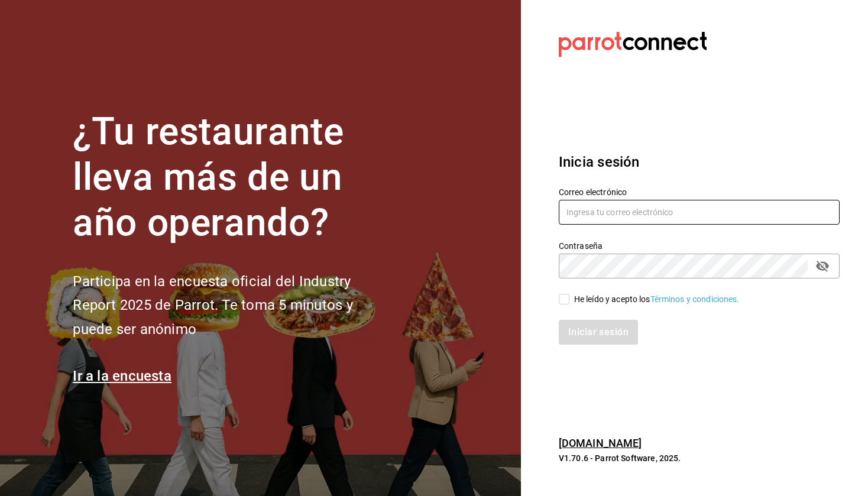 The image size is (868, 496). What do you see at coordinates (122, 376) in the screenshot?
I see `a: Ir a la encuesta` at bounding box center [122, 376].